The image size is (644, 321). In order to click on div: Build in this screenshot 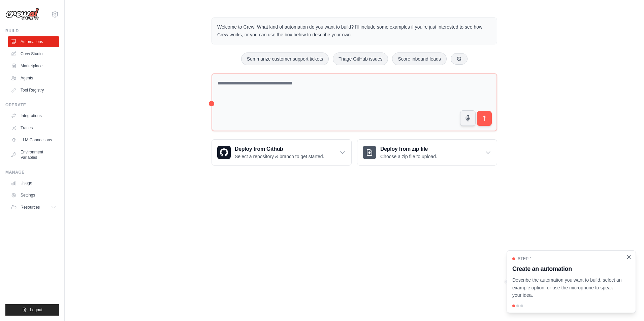, I will do `click(32, 31)`.